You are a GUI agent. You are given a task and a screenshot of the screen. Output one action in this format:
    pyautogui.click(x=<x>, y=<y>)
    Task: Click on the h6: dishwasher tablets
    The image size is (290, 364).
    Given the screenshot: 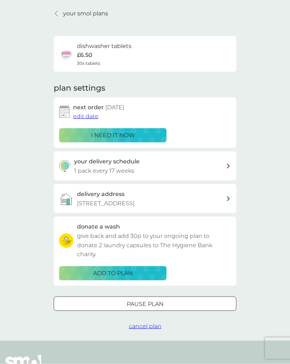 What is the action you would take?
    pyautogui.click(x=104, y=46)
    